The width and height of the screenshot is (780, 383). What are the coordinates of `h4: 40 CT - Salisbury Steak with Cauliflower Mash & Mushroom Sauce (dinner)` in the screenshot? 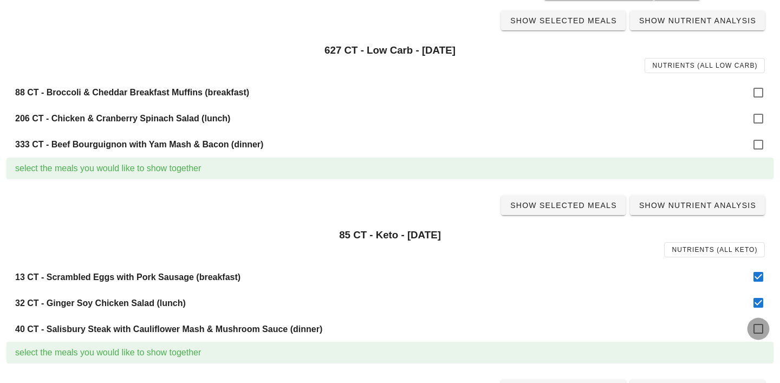 It's located at (379, 329).